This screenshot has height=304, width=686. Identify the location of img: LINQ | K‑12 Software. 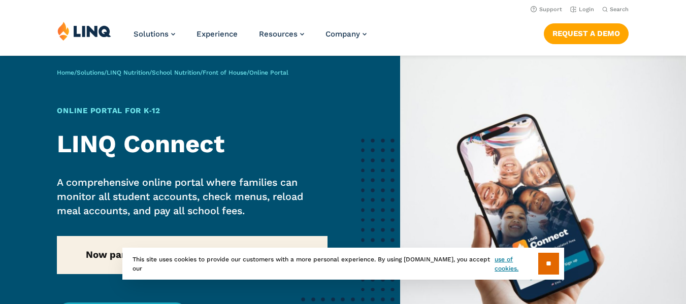
(84, 31).